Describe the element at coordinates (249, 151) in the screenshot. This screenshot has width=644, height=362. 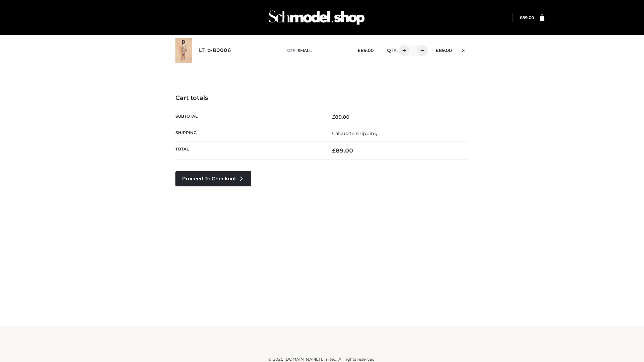
I see `th: Total` at that location.